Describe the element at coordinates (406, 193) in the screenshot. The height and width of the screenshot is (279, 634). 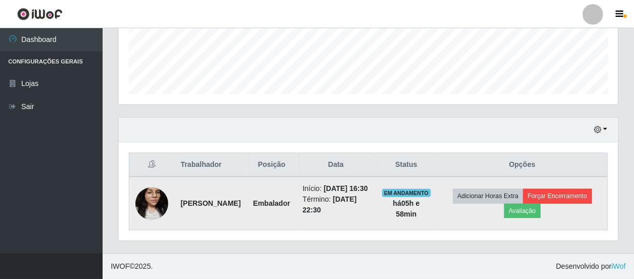
I see `span: EM ANDAMENTO` at that location.